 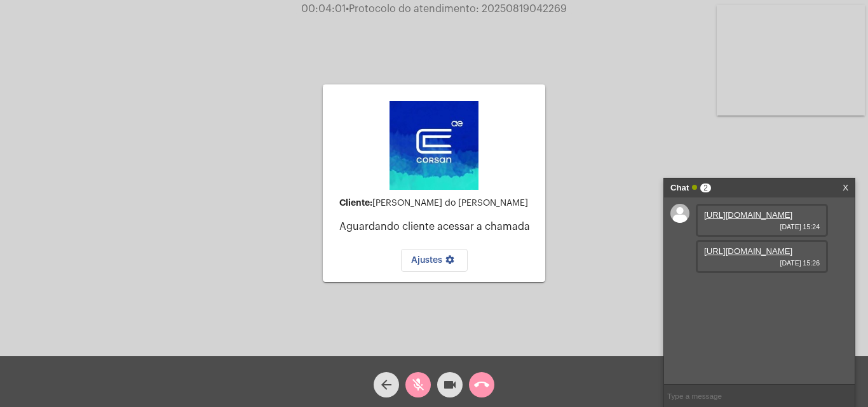 What do you see at coordinates (679, 188) in the screenshot?
I see `strong: Chat` at bounding box center [679, 188].